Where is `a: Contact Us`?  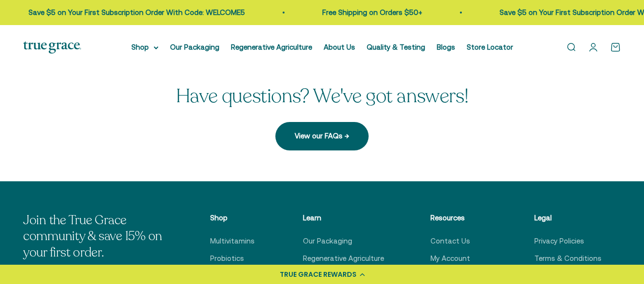 a: Contact Us is located at coordinates (450, 241).